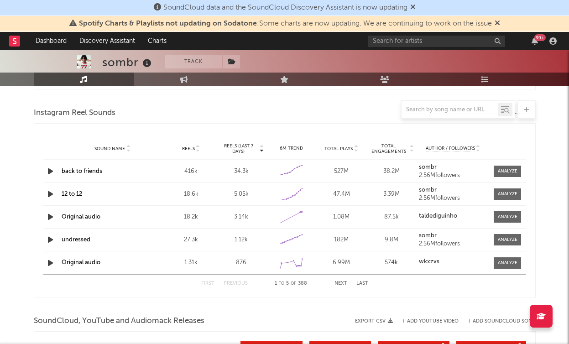  Describe the element at coordinates (285, 8) in the screenshot. I see `span: SoundCloud data and the SoundCloud Discovery Assistant is now updating` at that location.